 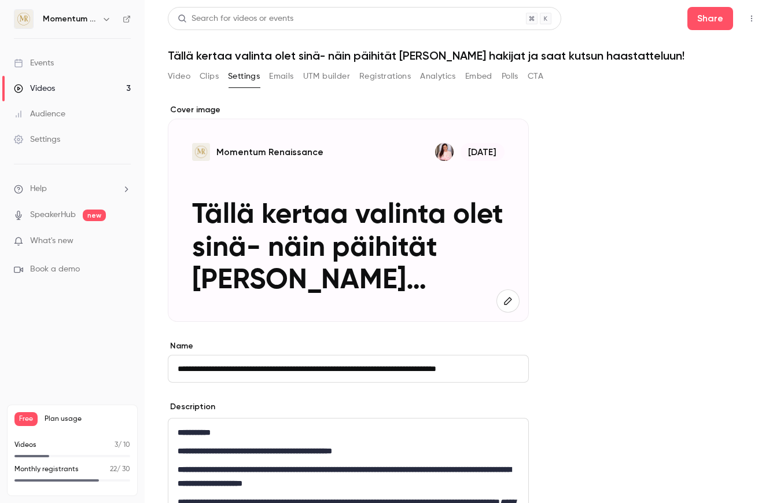 I want to click on div: Videos, so click(x=34, y=89).